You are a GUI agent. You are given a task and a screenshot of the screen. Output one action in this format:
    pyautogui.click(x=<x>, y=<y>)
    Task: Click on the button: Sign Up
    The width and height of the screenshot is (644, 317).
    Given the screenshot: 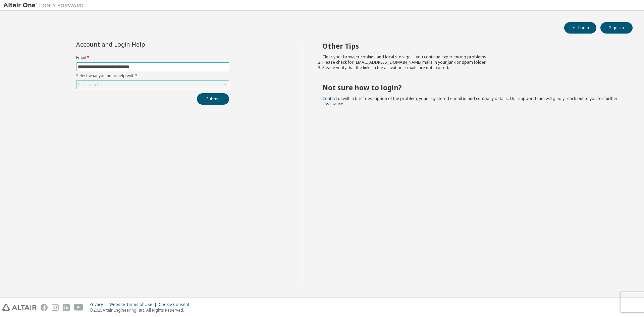 What is the action you would take?
    pyautogui.click(x=616, y=28)
    